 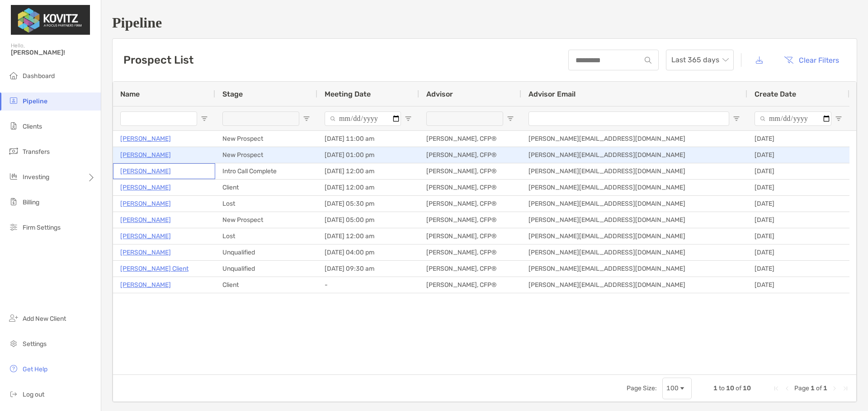 What do you see at coordinates (13, 202) in the screenshot?
I see `img: billing icon` at bounding box center [13, 202].